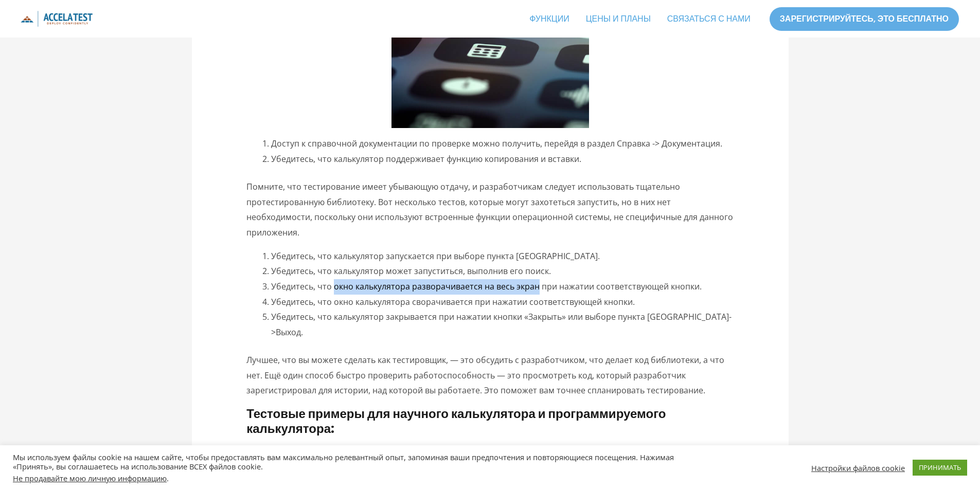 The width and height of the screenshot is (980, 490). I want to click on font: Тестовые примеры для научного калькулятора и программируемого калькулятора:, so click(456, 421).